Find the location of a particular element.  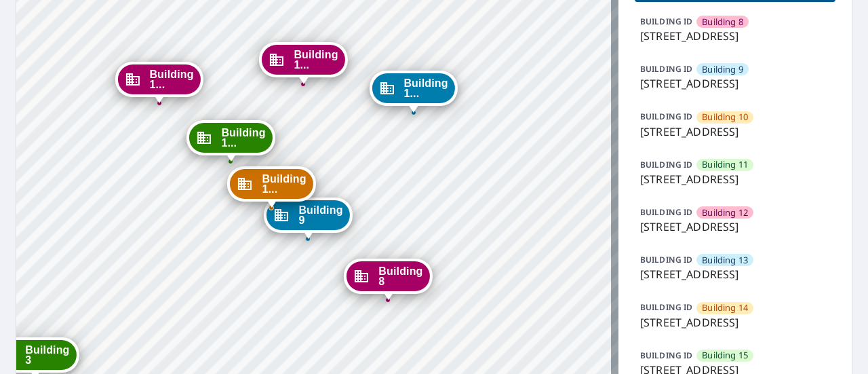

div: Dropped pin, building Building 10, Commercial property, 3925 Southwest Twilight Drive Topeka, KS ... is located at coordinates (271, 187).